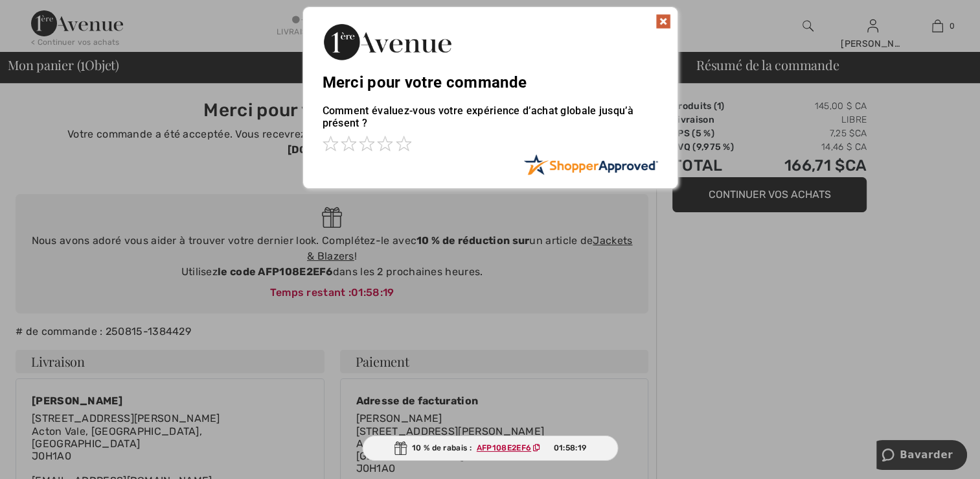 The image size is (980, 479). I want to click on img: Gift.svg, so click(400, 448).